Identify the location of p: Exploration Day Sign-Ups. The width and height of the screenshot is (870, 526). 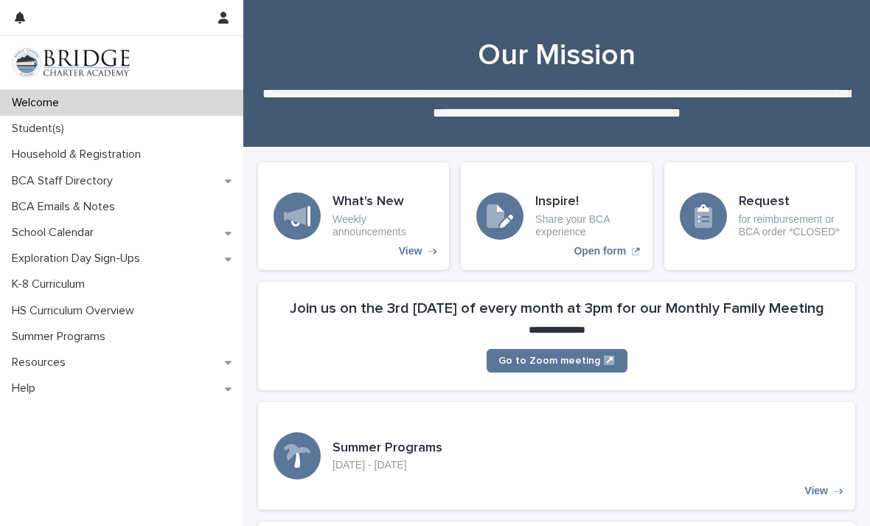
(79, 258).